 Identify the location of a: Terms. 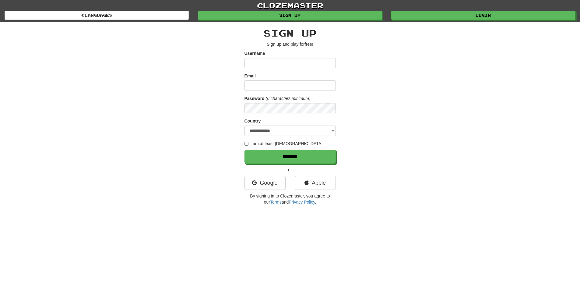
(276, 202).